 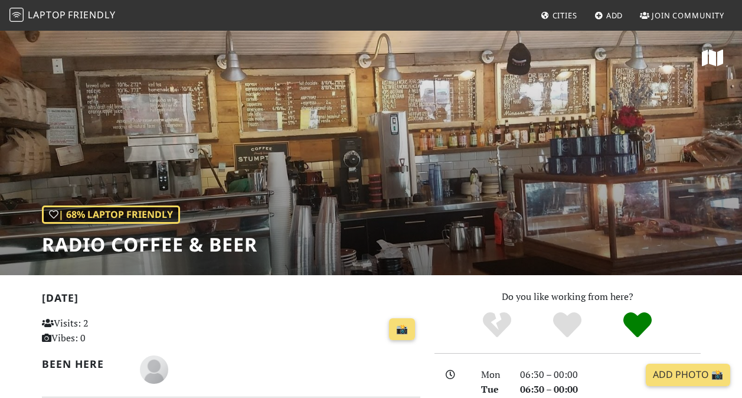 I want to click on p: Visits: 2 Vibes: 0, so click(x=100, y=330).